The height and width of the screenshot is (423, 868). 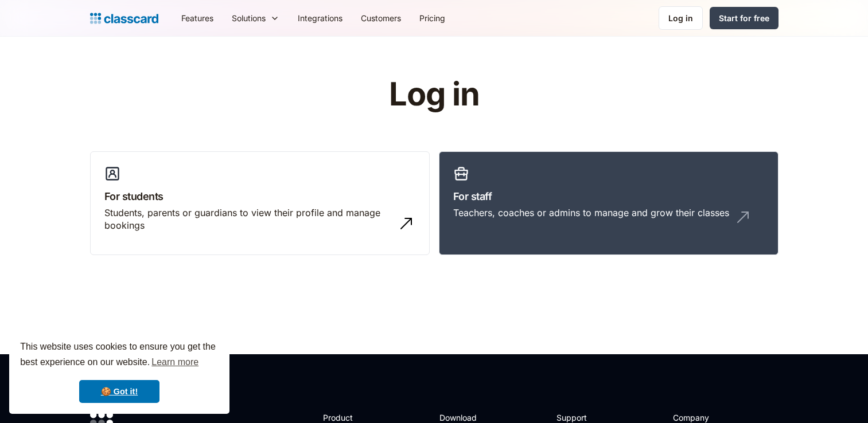 What do you see at coordinates (744, 18) in the screenshot?
I see `div: Start for free` at bounding box center [744, 18].